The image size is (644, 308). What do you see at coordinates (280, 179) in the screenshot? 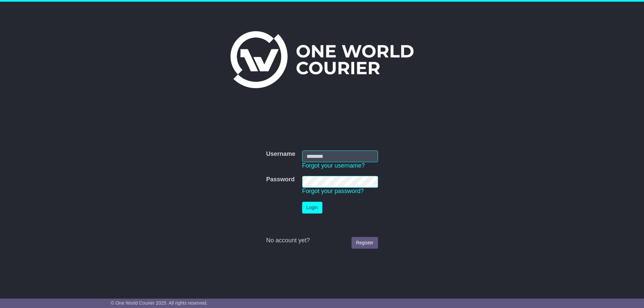
I see `label: Password` at bounding box center [280, 179].